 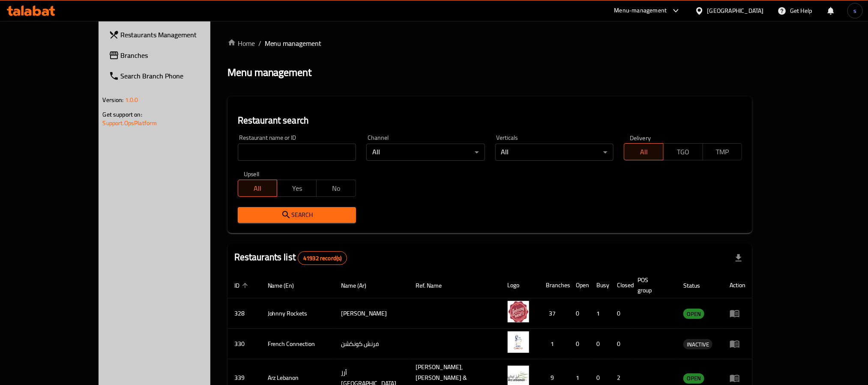 What do you see at coordinates (640, 11) in the screenshot?
I see `div: Menu-management` at bounding box center [640, 11].